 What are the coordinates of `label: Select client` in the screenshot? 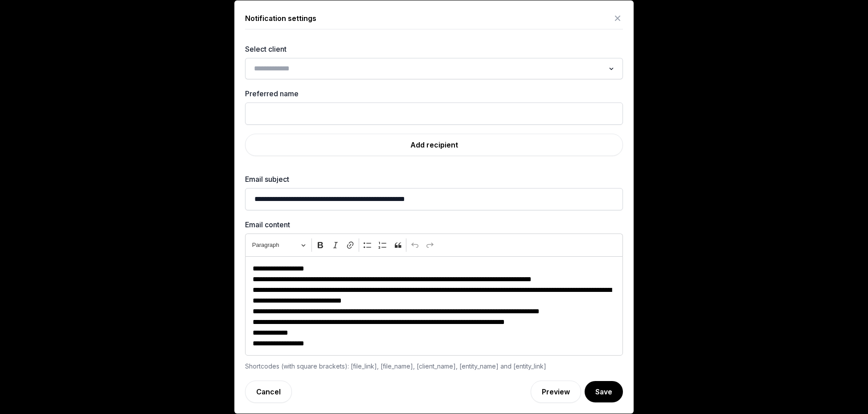 It's located at (434, 49).